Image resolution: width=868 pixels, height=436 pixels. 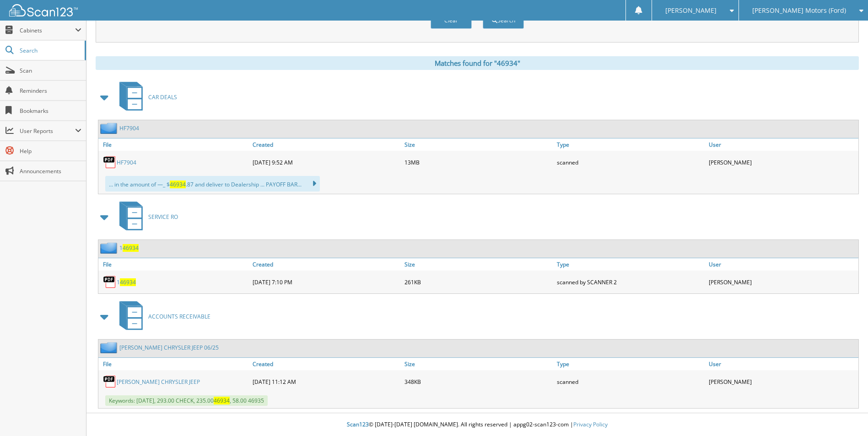 What do you see at coordinates (478, 282) in the screenshot?
I see `div: 261KB` at bounding box center [478, 282].